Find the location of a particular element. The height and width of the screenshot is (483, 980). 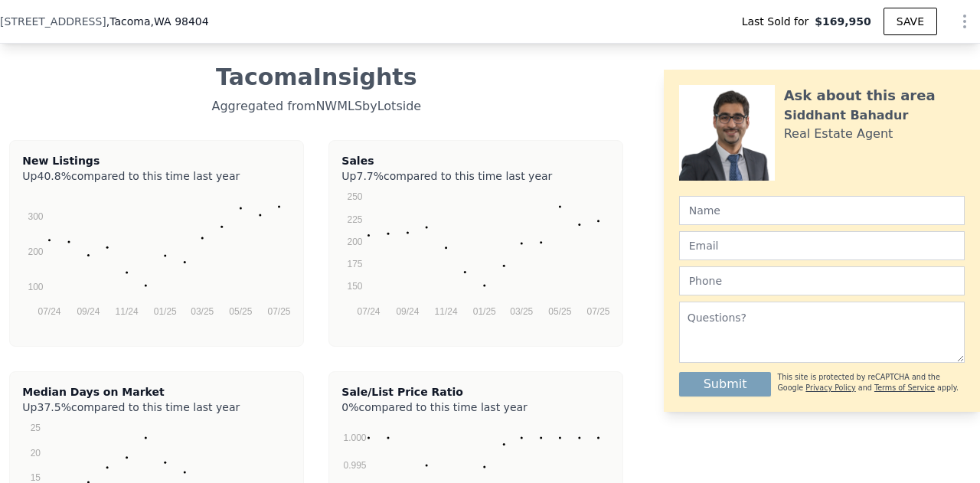

span: , WA 98404 is located at coordinates (180, 21).